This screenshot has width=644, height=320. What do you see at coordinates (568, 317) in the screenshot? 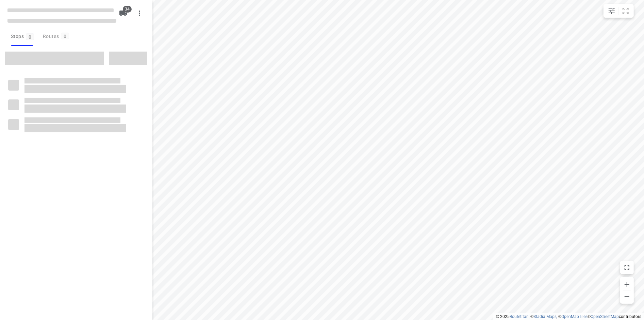
I see `li: © 2025 , © , © © contributors` at bounding box center [568, 317].